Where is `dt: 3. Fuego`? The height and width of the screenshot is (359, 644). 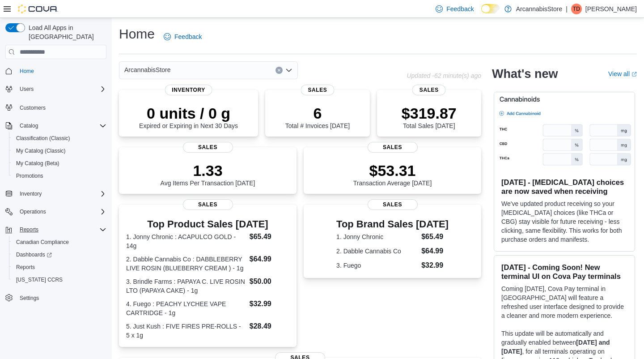 dt: 3. Fuego is located at coordinates (377, 266).